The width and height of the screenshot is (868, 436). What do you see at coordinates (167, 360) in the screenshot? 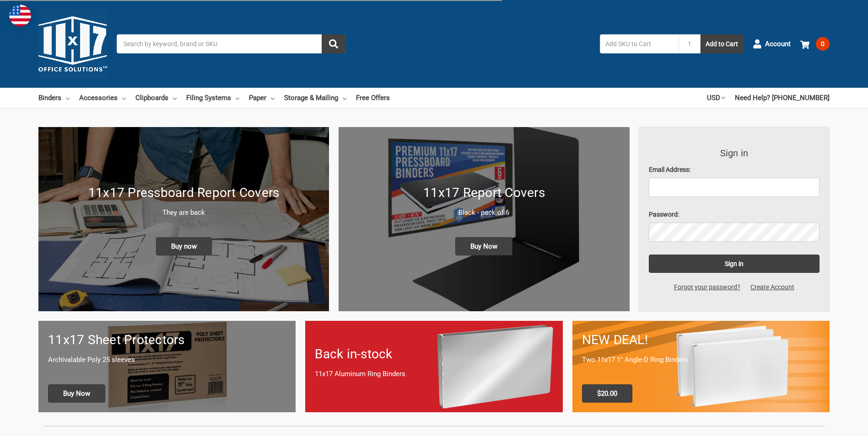
I see `p: Archivalable Poly 25 sleeves` at bounding box center [167, 360].